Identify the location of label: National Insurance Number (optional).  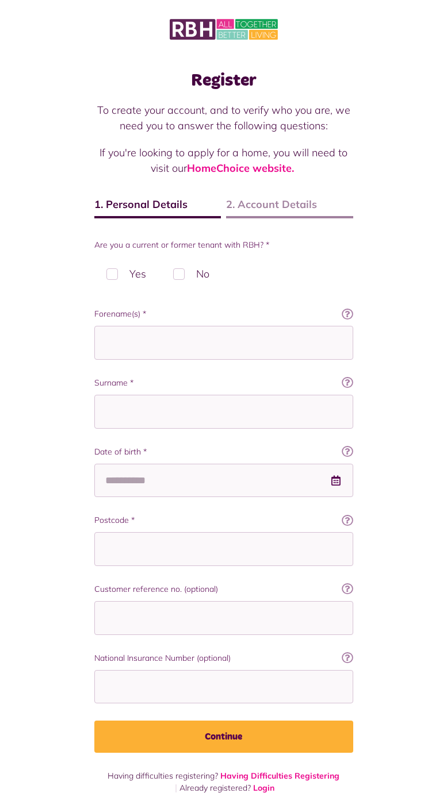
(224, 658).